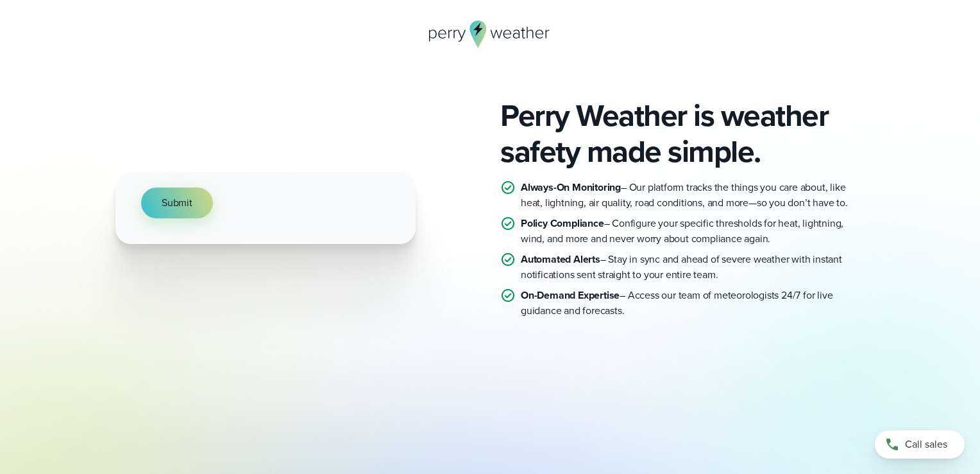  Describe the element at coordinates (570, 295) in the screenshot. I see `strong: On-Demand Expertise` at that location.